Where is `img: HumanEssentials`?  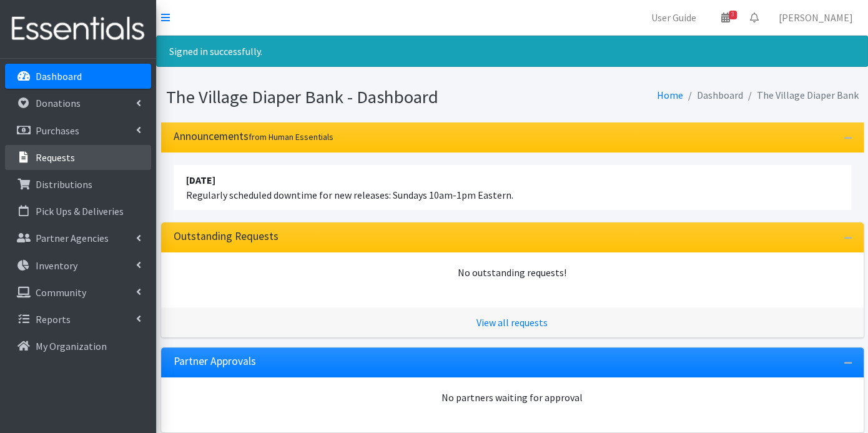 img: HumanEssentials is located at coordinates (78, 29).